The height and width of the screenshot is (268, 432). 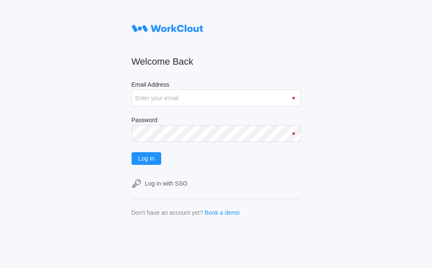 What do you see at coordinates (167, 213) in the screenshot?
I see `div: Don't have an account yet?` at bounding box center [167, 213].